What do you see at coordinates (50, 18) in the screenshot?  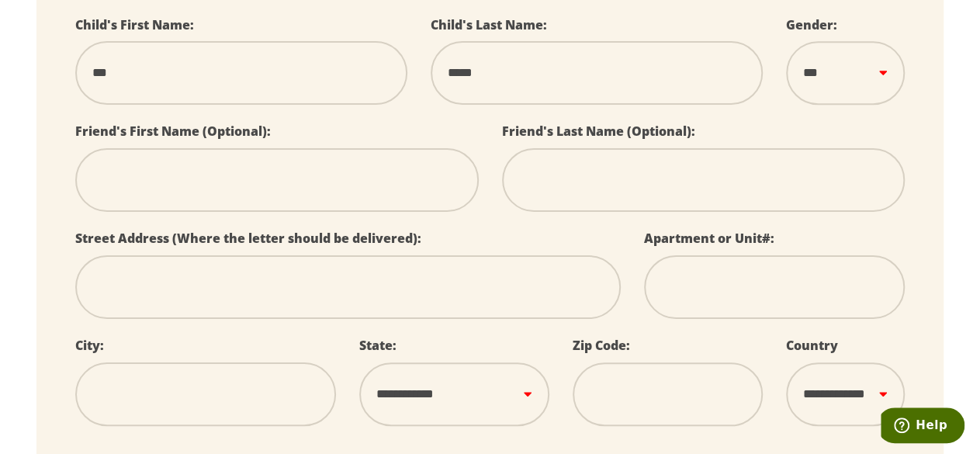 I see `span: Help` at bounding box center [50, 18].